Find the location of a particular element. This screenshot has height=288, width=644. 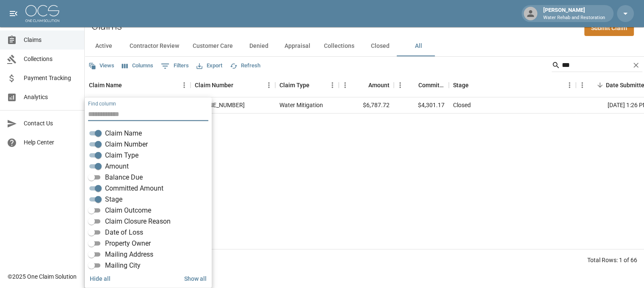

button: All is located at coordinates (418, 46).